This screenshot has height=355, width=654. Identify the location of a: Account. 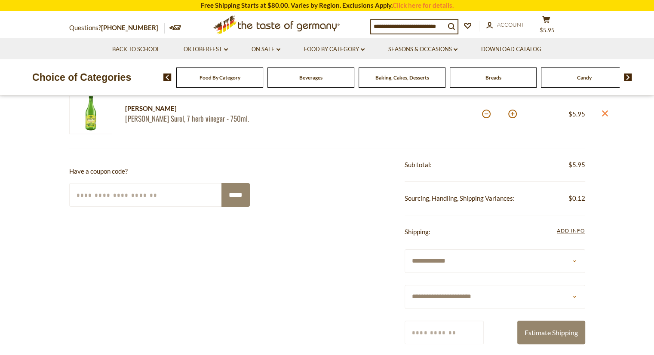
(505, 25).